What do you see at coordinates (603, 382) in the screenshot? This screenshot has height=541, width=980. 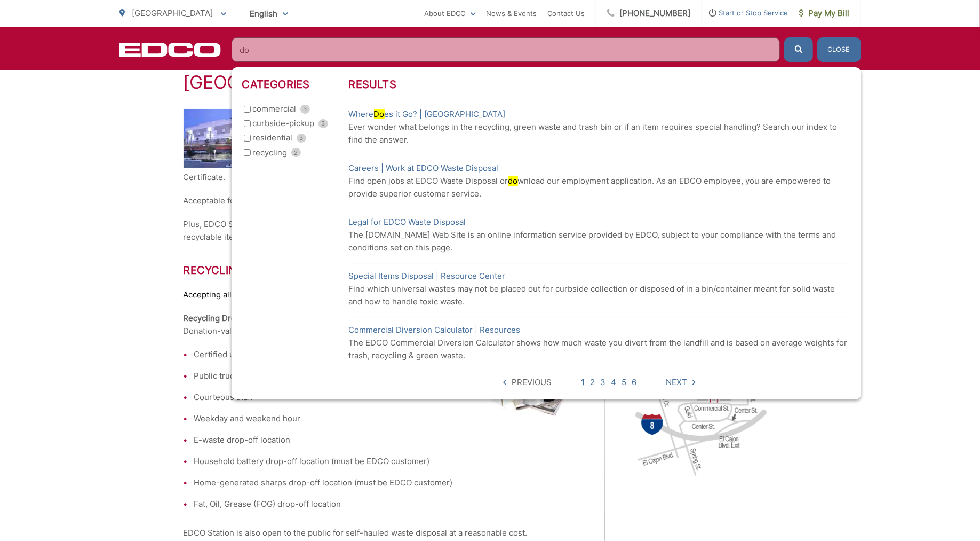 I see `a: 3` at bounding box center [603, 382].